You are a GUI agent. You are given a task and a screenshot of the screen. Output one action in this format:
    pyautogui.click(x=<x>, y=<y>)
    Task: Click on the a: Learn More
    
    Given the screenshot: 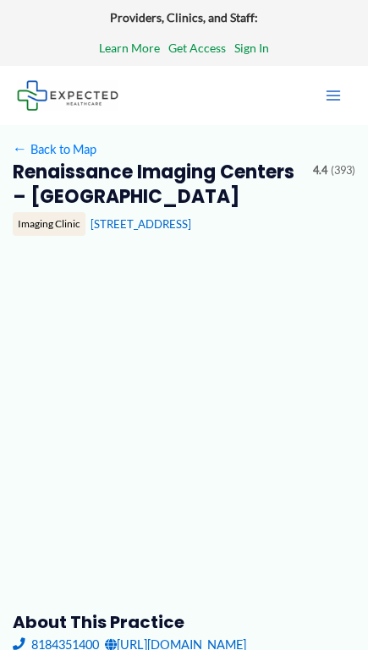 What is the action you would take?
    pyautogui.click(x=129, y=48)
    